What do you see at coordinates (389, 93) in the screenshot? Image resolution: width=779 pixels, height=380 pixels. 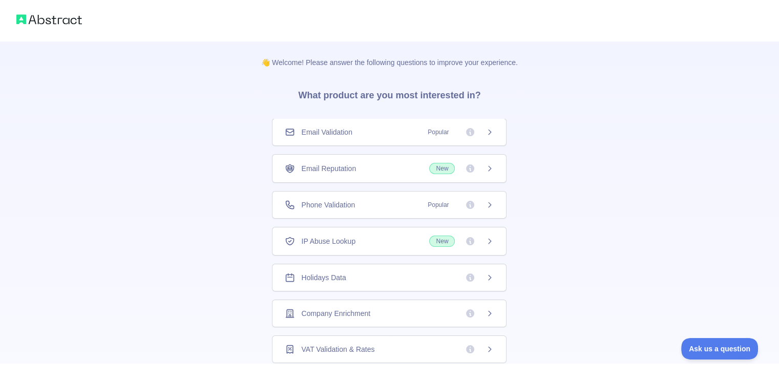 I see `h3: What product are you most interested in?` at bounding box center [389, 93].